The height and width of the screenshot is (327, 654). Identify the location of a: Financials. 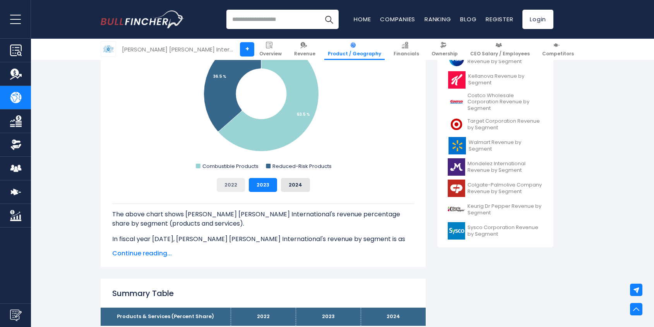
(406, 49).